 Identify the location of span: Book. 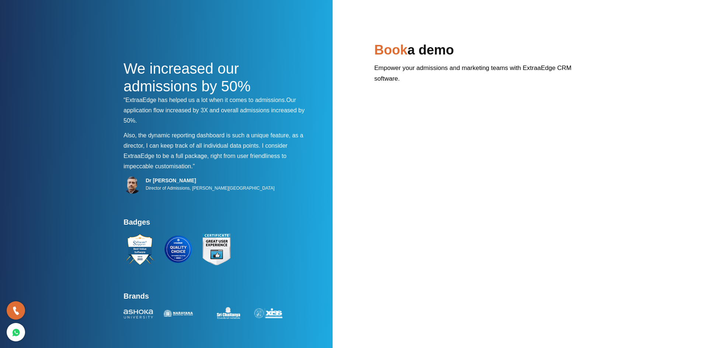
(391, 50).